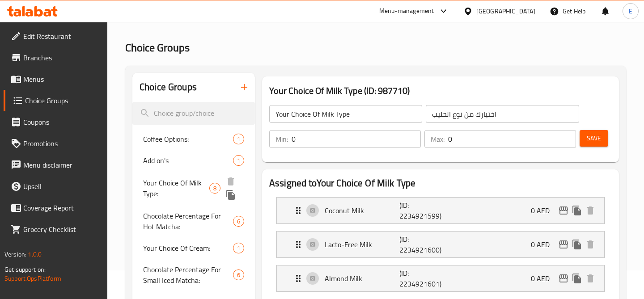  I want to click on span: Coffee Options:, so click(188, 139).